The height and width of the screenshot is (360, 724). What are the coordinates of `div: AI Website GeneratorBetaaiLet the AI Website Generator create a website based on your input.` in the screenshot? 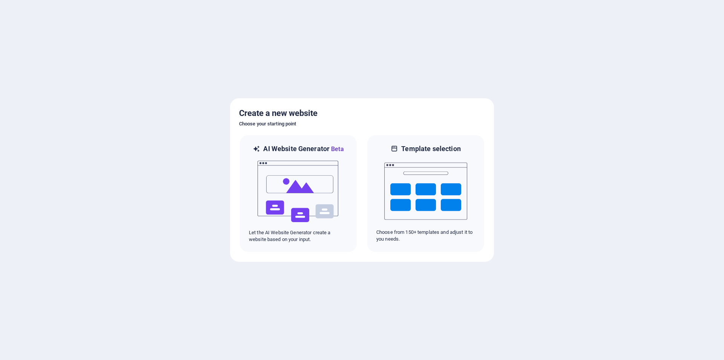 It's located at (298, 193).